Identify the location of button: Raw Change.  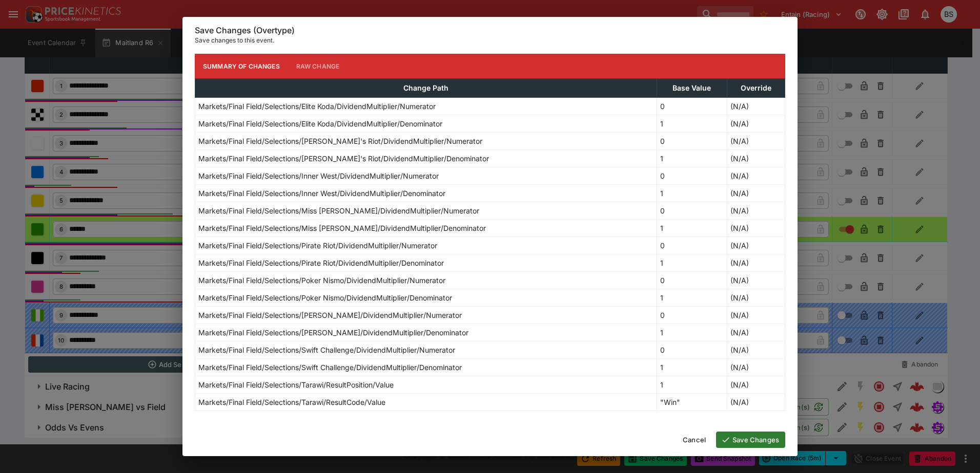
(317, 66).